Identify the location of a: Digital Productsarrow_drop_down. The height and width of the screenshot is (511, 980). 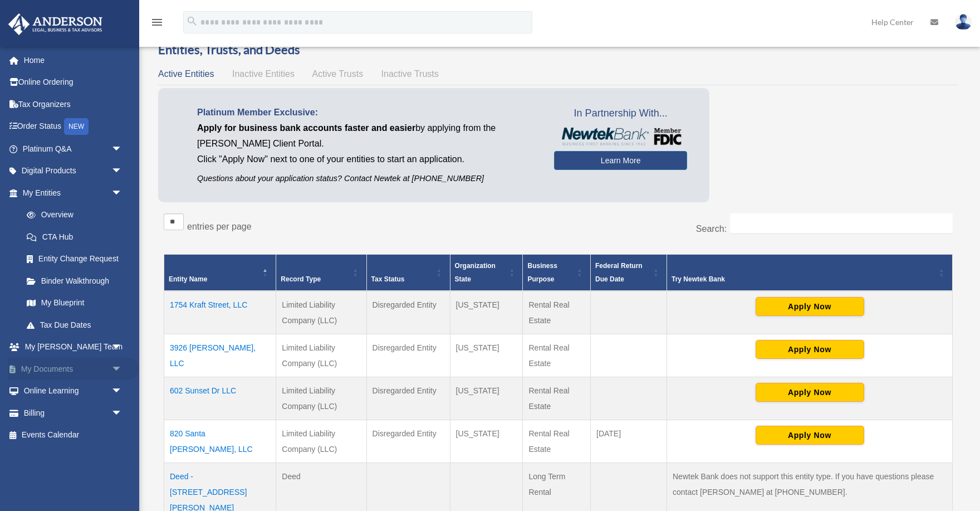
(73, 171).